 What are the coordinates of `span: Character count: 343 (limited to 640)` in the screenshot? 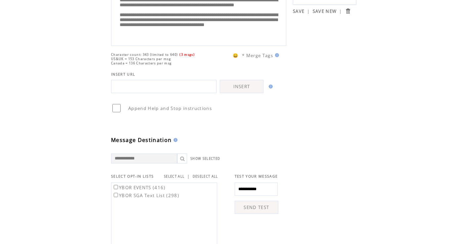 It's located at (145, 55).